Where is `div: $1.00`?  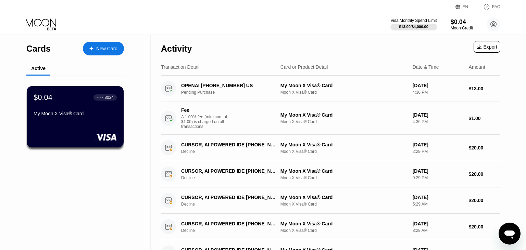
div: $1.00 is located at coordinates (484, 118).